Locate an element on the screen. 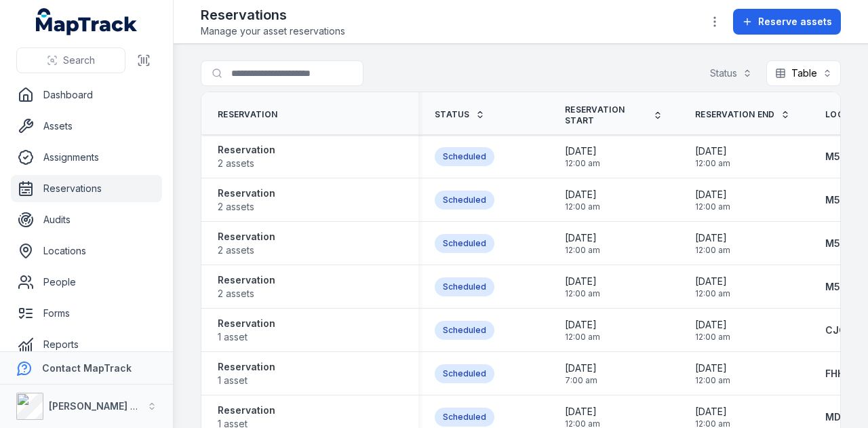  time: 01/10/2025, 12:00:00 am is located at coordinates (713, 156).